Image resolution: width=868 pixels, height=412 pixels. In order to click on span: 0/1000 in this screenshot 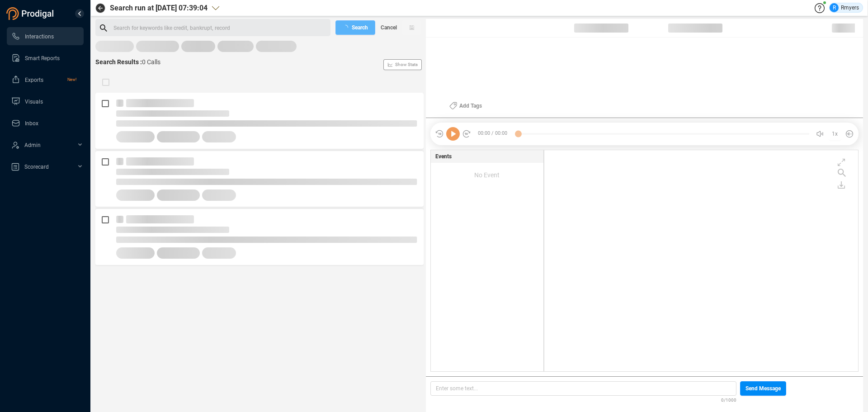, I will do `click(729, 399)`.